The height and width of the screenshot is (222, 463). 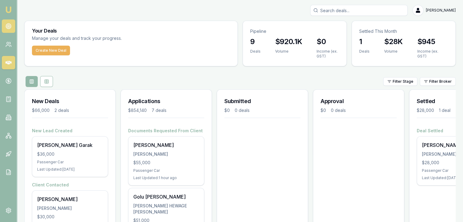 I want to click on h3: $945, so click(x=432, y=42).